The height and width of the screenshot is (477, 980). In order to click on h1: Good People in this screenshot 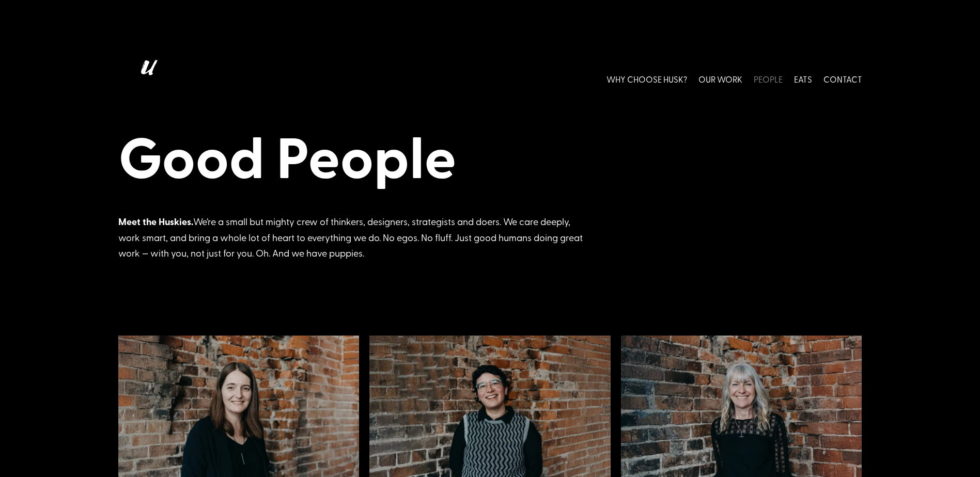, I will do `click(490, 159)`.